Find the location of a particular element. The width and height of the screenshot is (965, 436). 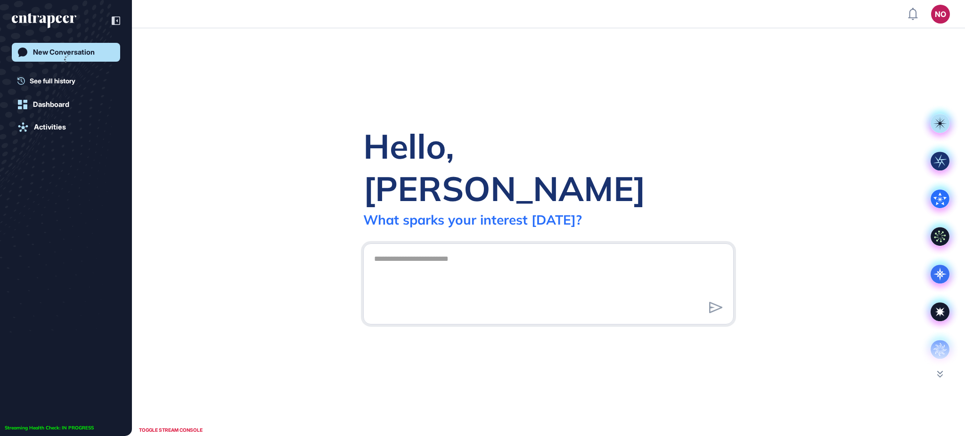

button: NO is located at coordinates (941, 14).